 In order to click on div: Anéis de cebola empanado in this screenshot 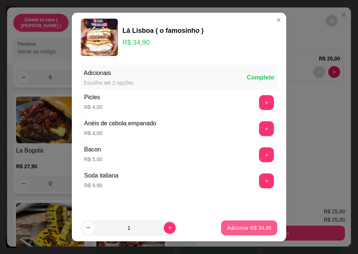, I will do `click(120, 123)`.